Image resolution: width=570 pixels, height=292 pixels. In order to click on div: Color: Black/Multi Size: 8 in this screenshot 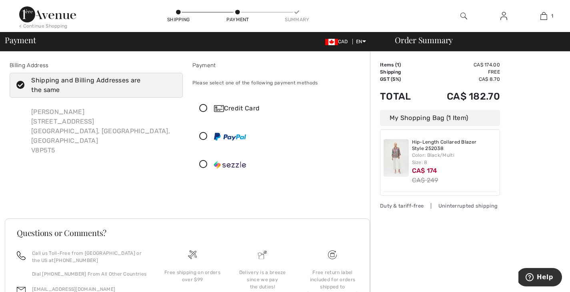, I will do `click(454, 159)`.